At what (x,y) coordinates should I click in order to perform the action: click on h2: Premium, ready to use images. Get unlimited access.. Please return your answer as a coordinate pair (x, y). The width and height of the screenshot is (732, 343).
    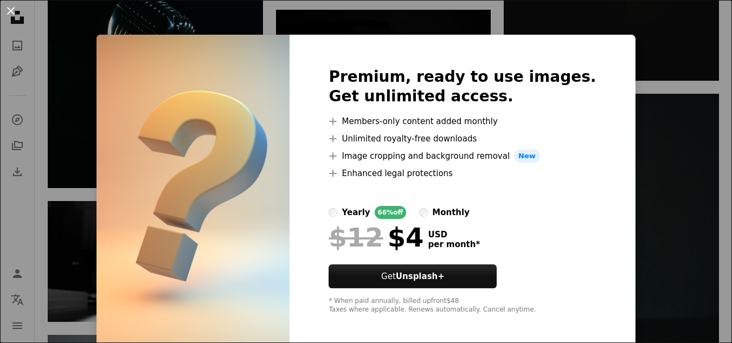
    Looking at the image, I should click on (462, 87).